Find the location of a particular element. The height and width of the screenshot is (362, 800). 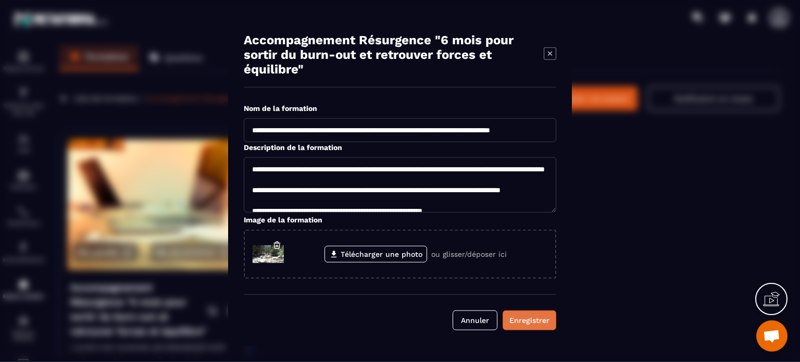

div: Enregistrer is located at coordinates (529, 320).